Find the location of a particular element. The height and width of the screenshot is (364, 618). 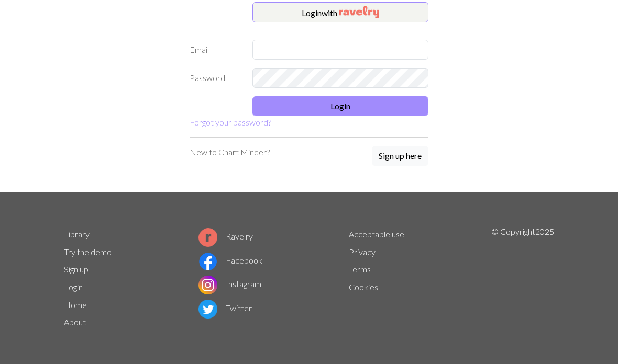

a: Terms is located at coordinates (359, 269).